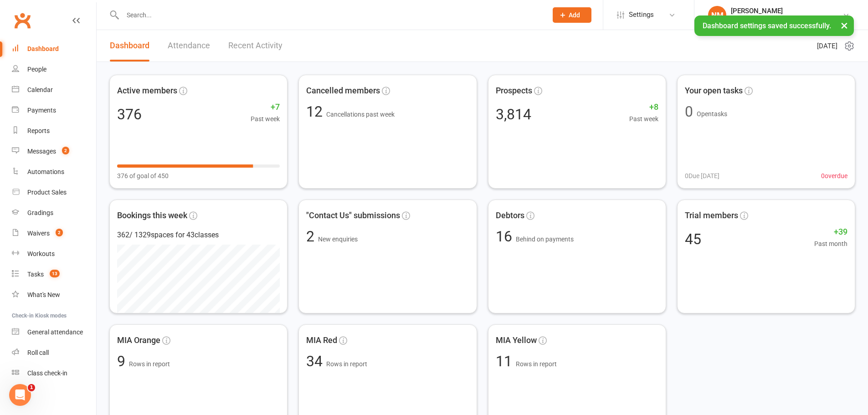  Describe the element at coordinates (322, 340) in the screenshot. I see `span: MIA Red` at that location.